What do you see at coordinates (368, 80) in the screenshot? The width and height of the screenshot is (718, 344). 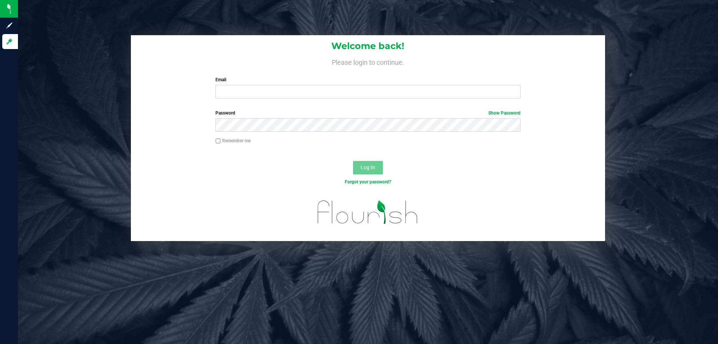 I see `label: Email` at bounding box center [368, 80].